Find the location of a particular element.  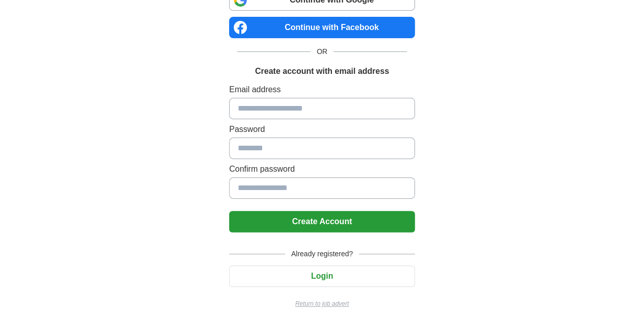

button: Login is located at coordinates (322, 276).